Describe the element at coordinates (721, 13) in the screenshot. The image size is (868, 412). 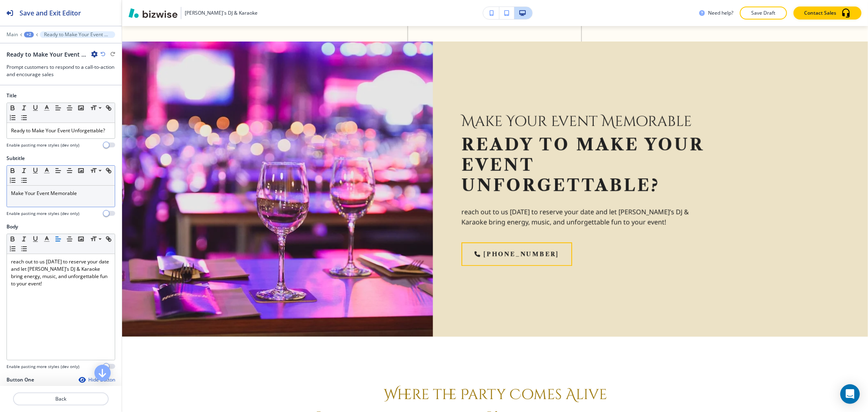
I see `h3: Need help?` at that location.